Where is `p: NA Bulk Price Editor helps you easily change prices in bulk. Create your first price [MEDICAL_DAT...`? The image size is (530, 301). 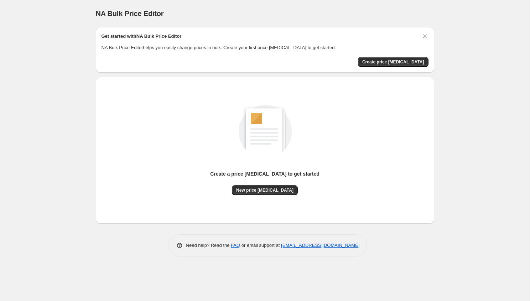
p: NA Bulk Price Editor helps you easily change prices in bulk. Create your first price [MEDICAL_DAT... is located at coordinates (265, 48).